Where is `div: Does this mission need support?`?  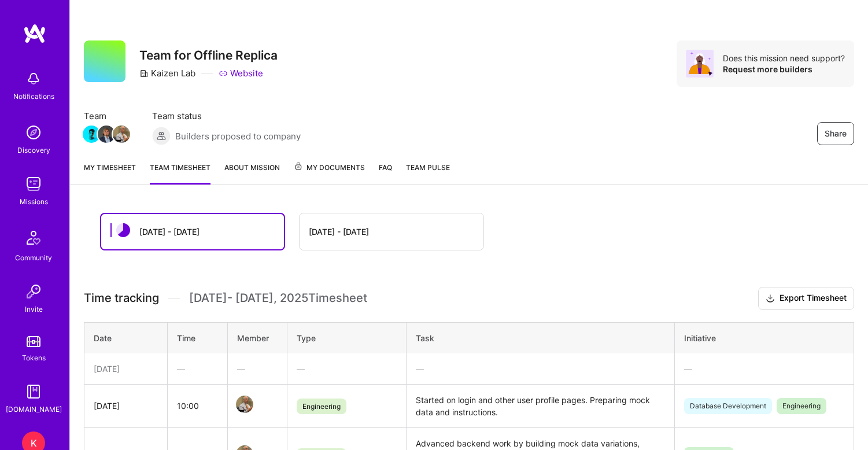 div: Does this mission need support? is located at coordinates (784, 58).